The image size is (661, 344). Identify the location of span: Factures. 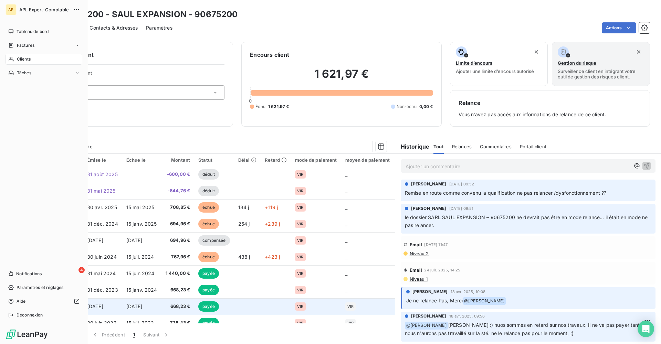
(25, 45).